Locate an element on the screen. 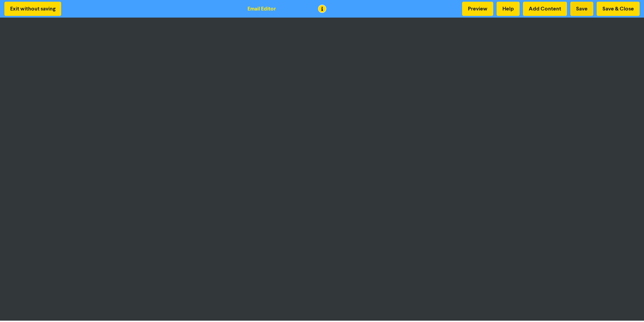 This screenshot has height=322, width=644. button: Exit without saving is located at coordinates (33, 9).